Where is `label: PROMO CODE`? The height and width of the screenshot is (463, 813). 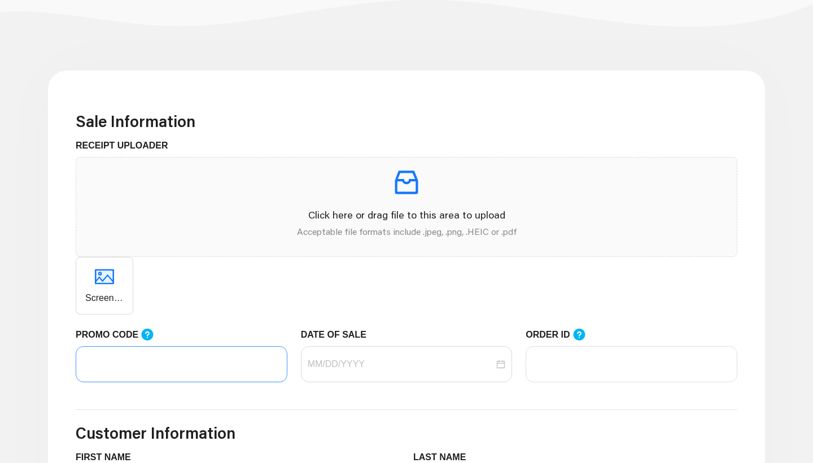
label: PROMO CODE is located at coordinates (120, 335).